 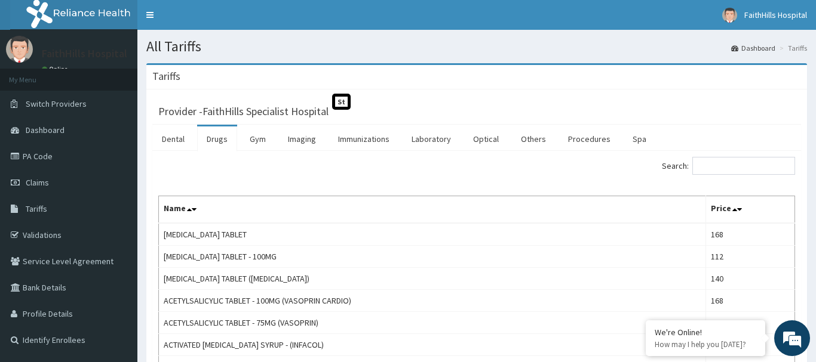 I want to click on span: St, so click(x=341, y=101).